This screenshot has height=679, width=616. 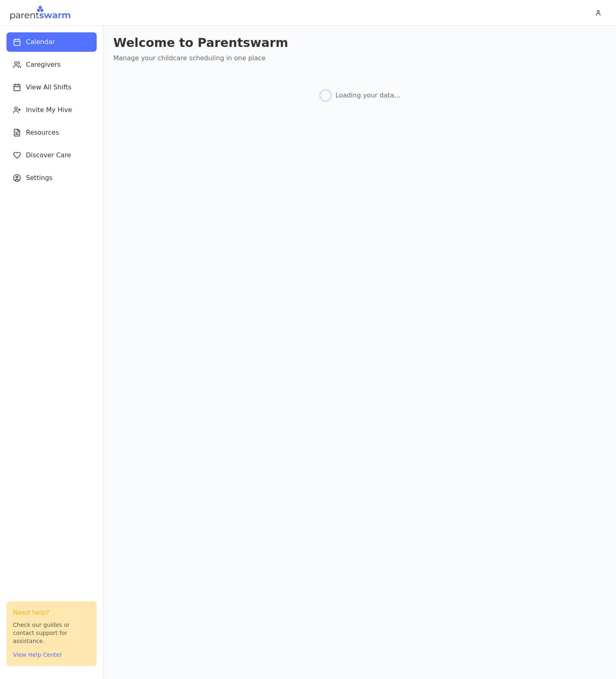 I want to click on button: Settings, so click(x=51, y=178).